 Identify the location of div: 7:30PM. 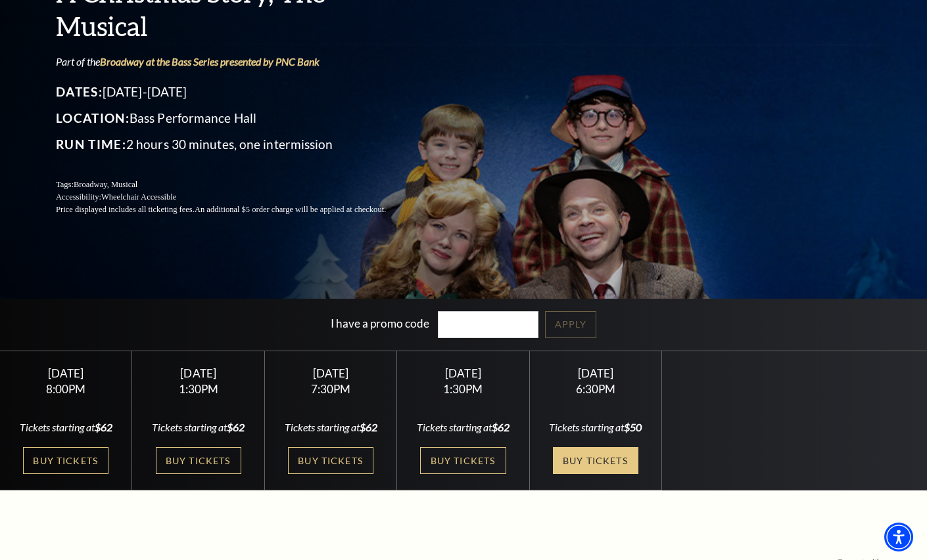
(331, 389).